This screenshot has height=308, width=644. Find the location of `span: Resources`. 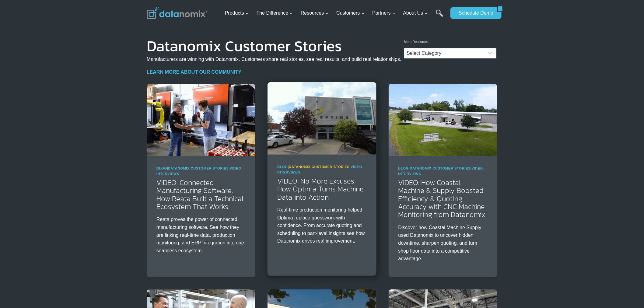

span: Resources is located at coordinates (314, 13).